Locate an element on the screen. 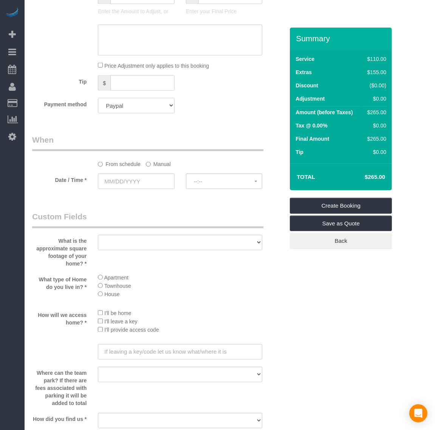 The image size is (435, 430). label: Tax @ 0.00% is located at coordinates (312, 126).